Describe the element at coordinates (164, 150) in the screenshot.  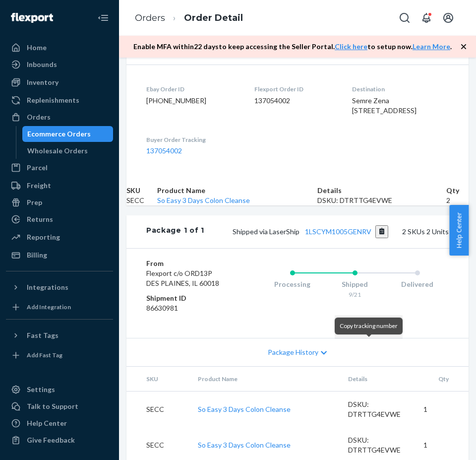
I see `a: 137054002` at that location.